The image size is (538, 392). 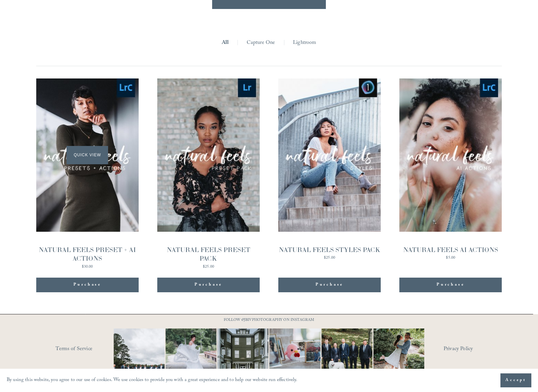 What do you see at coordinates (295, 354) in the screenshot?
I see `img: This has got to be one of the cutest detail shots I've ever taken for a wedding! 📷 @thewoobles #I...` at bounding box center [295, 354].